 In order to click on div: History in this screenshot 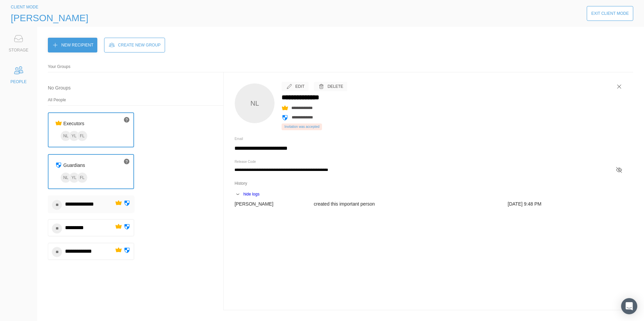, I will do `click(428, 183)`.